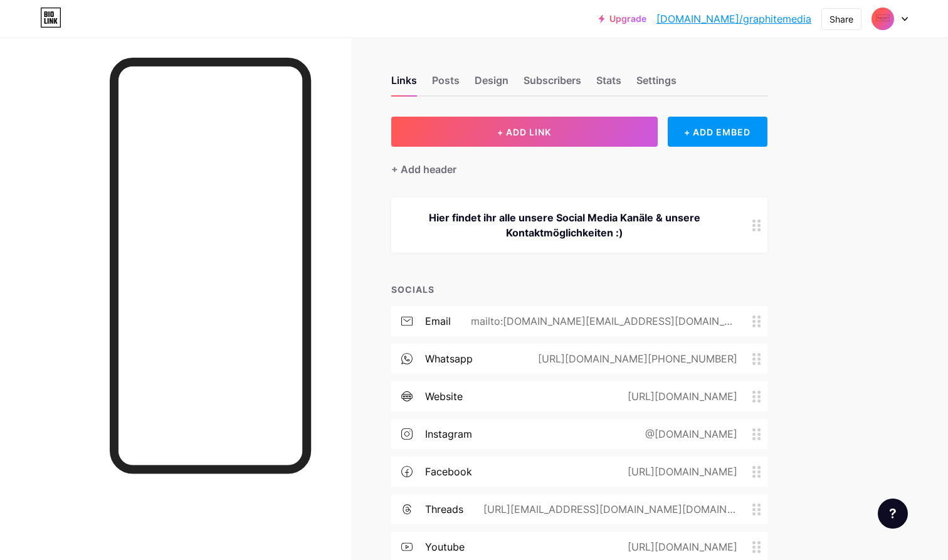 This screenshot has height=560, width=948. I want to click on div: website, so click(444, 397).